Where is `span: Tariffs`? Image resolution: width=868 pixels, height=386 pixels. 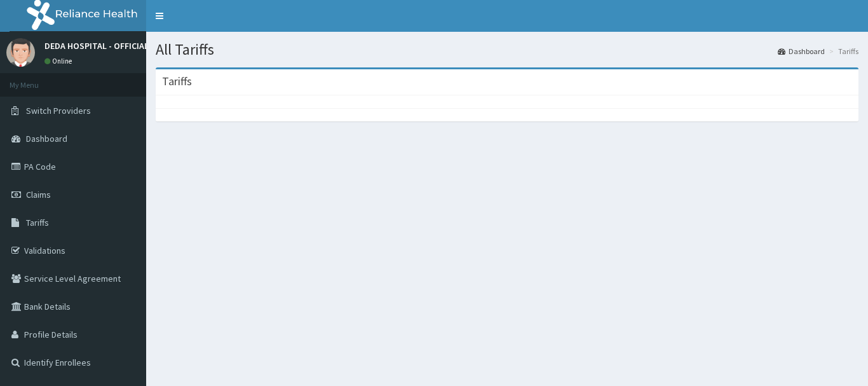
span: Tariffs is located at coordinates (38, 223).